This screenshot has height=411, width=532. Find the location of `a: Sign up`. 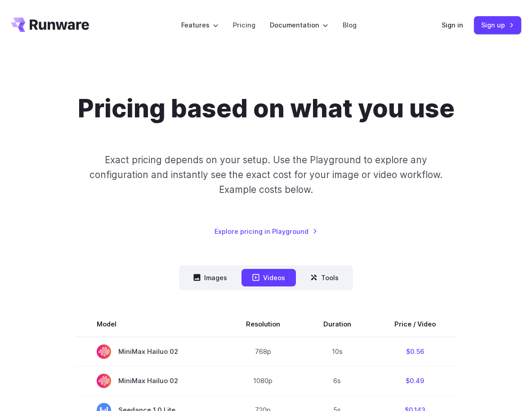

a: Sign up is located at coordinates (497, 25).